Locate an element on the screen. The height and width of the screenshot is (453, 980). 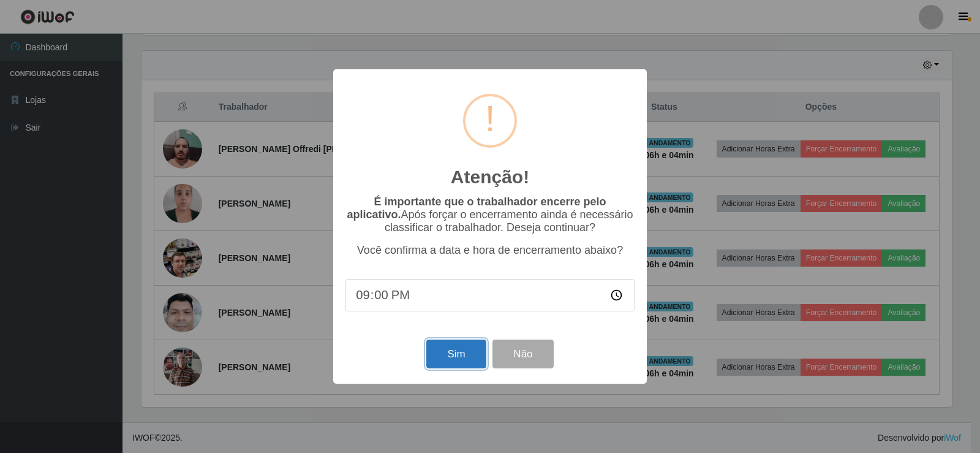
b: É importante que o trabalhador encerre pelo aplicativo. is located at coordinates (476, 208).